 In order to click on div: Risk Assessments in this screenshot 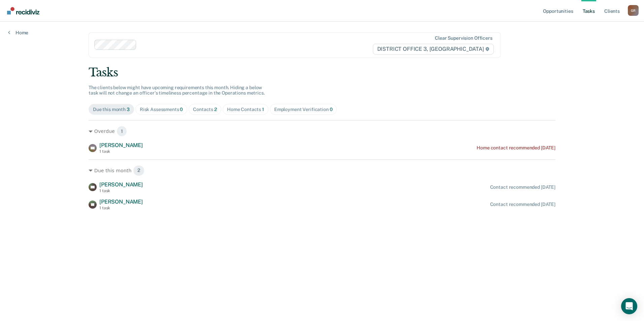, I will do `click(161, 109)`.